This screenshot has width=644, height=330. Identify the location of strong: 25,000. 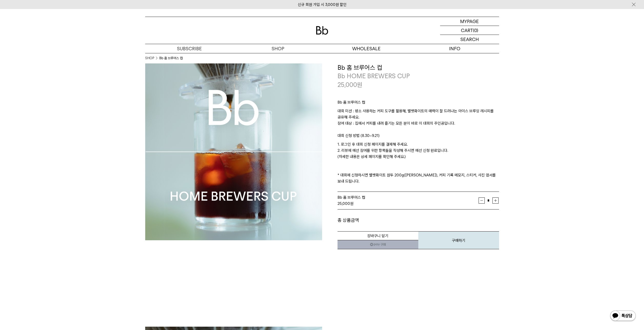
(343, 204).